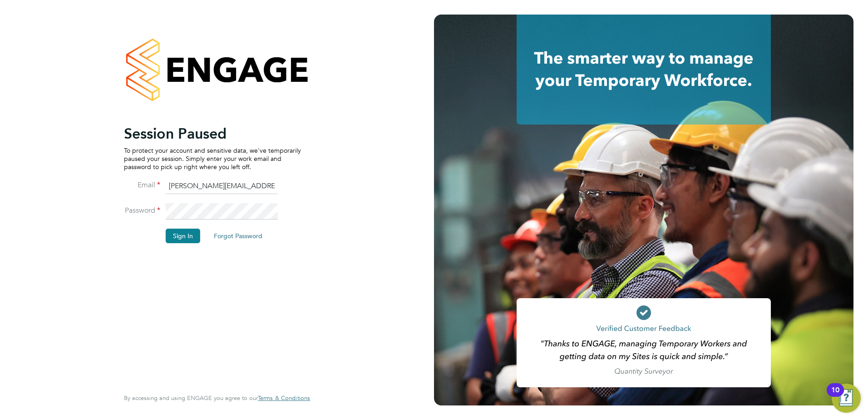  What do you see at coordinates (212, 134) in the screenshot?
I see `h2: Session Paused` at bounding box center [212, 134].